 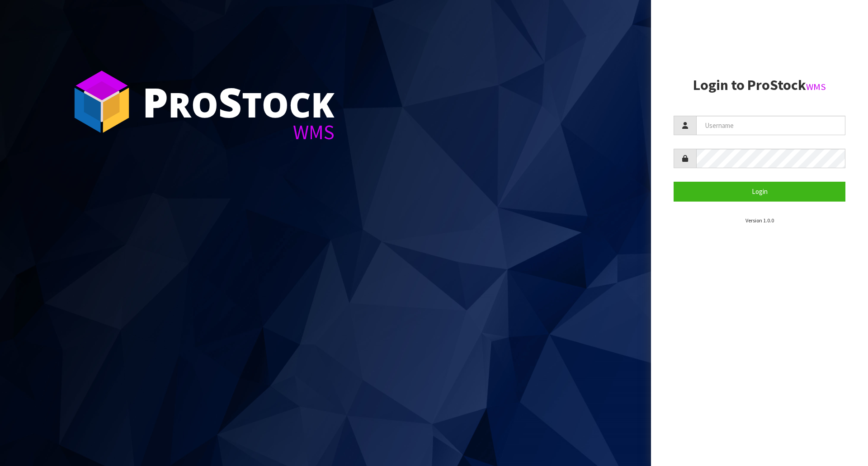 I want to click on h2: Login to ProStock, so click(x=760, y=85).